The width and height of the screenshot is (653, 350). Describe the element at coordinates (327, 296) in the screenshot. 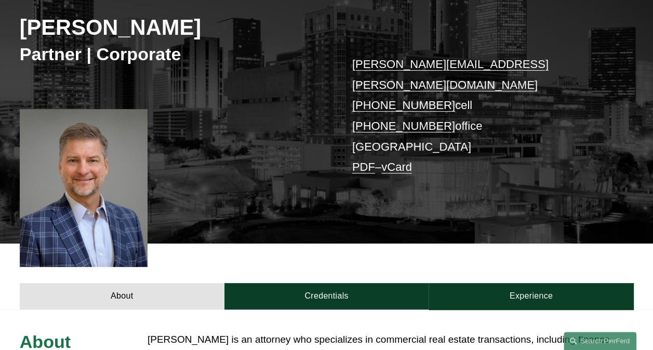

I see `a: Credentials` at that location.